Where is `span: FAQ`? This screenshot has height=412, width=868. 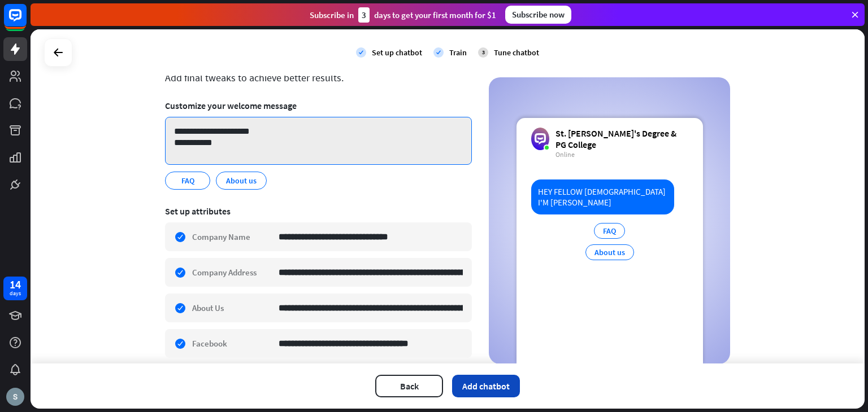
span: FAQ is located at coordinates (187, 181).